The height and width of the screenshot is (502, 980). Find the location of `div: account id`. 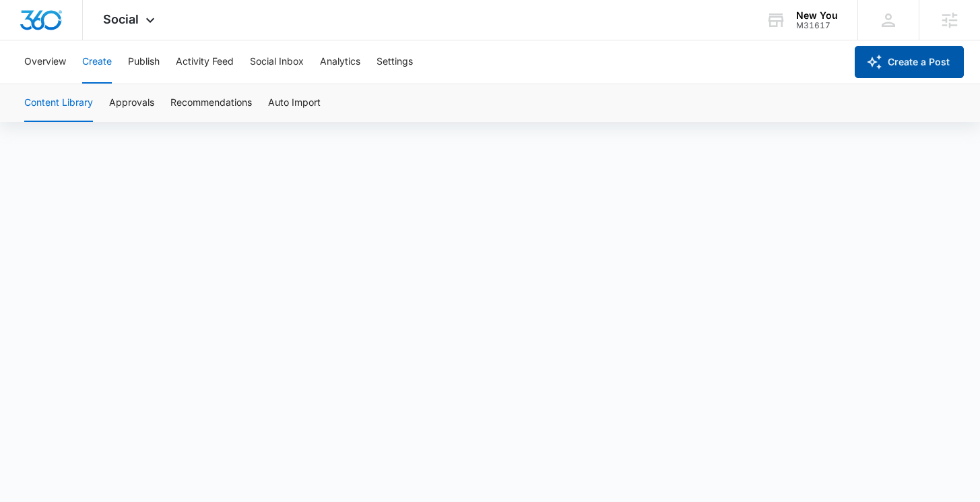

div: account id is located at coordinates (817, 25).